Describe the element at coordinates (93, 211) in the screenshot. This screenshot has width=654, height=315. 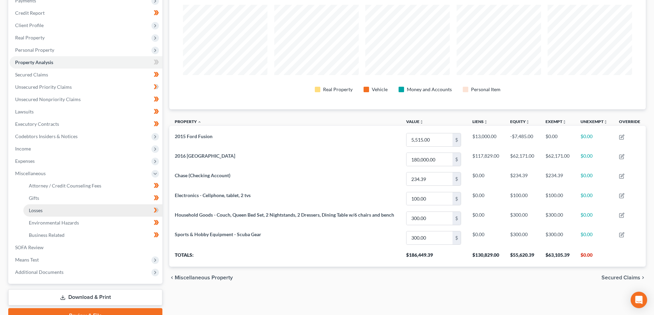
I see `a: Losses` at that location.